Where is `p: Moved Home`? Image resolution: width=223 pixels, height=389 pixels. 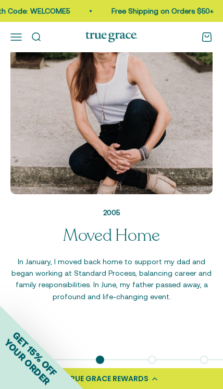 p: Moved Home is located at coordinates (112, 235).